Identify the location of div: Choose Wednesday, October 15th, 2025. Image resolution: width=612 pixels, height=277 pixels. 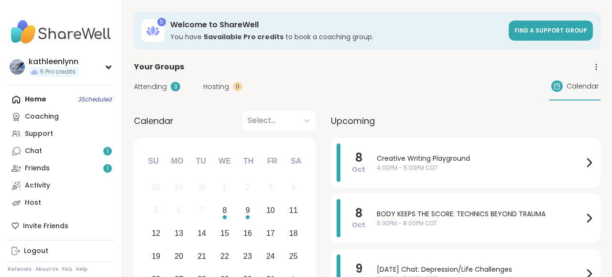
(225, 233).